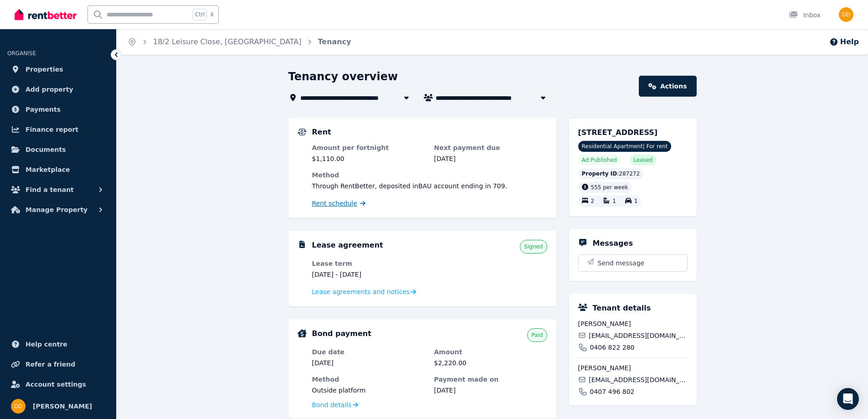  What do you see at coordinates (47, 170) in the screenshot?
I see `span: Marketplace` at bounding box center [47, 170].